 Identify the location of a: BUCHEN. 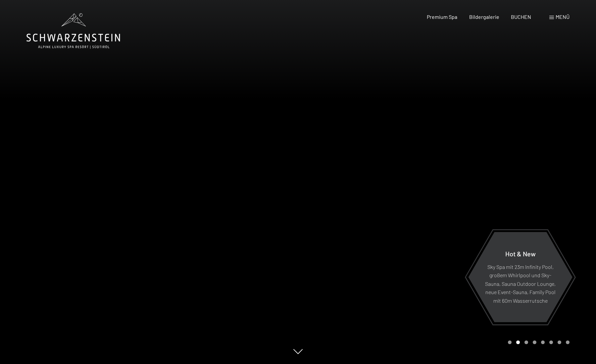
(521, 17).